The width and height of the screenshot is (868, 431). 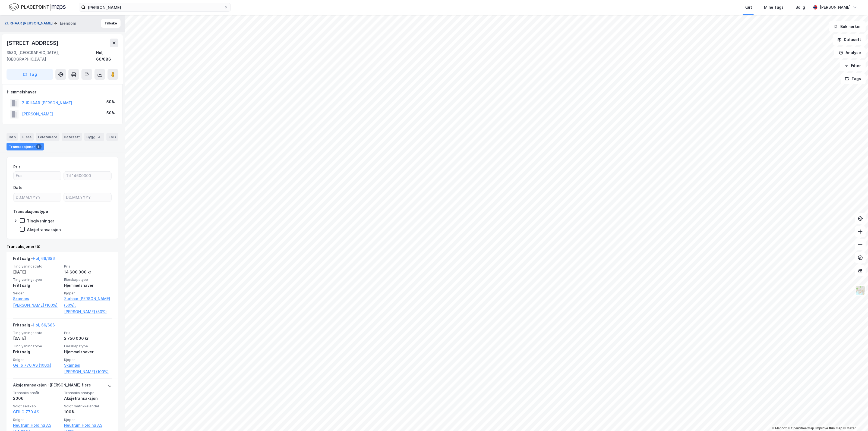 I want to click on a: Geilo 770 AS (100%), so click(x=37, y=365).